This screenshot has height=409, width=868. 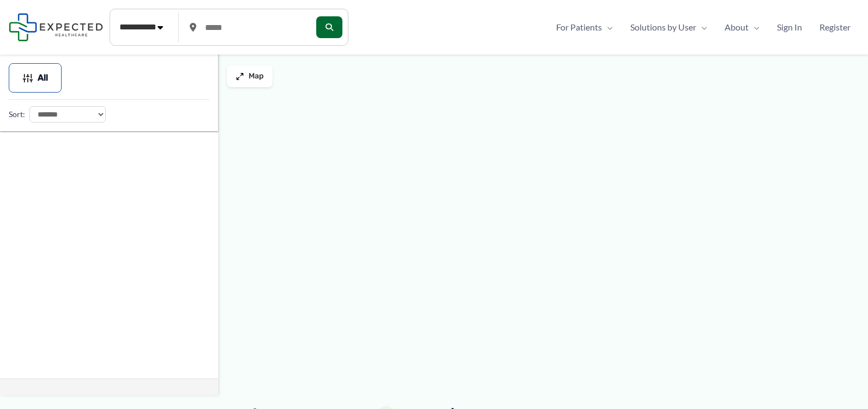 What do you see at coordinates (240, 76) in the screenshot?
I see `img: Maximize` at bounding box center [240, 76].